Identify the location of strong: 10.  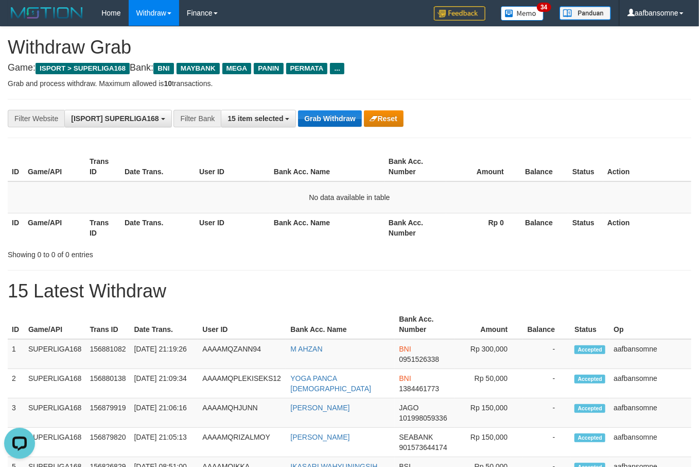
(168, 83).